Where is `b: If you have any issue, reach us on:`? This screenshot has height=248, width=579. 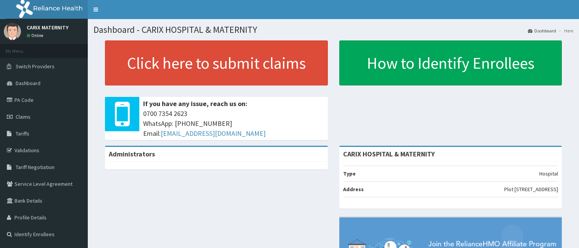
b: If you have any issue, reach us on: is located at coordinates (195, 103).